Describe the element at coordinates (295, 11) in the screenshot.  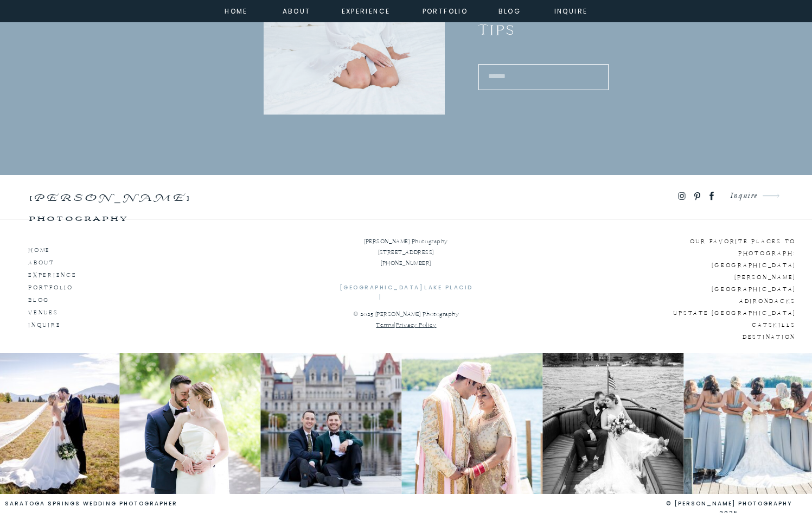
I see `a: about` at that location.